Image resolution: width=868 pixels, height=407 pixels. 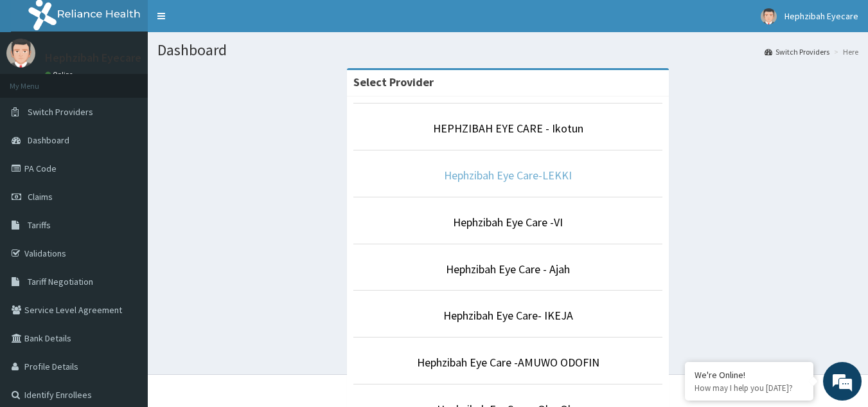 I want to click on h1: Dashboard, so click(x=508, y=51).